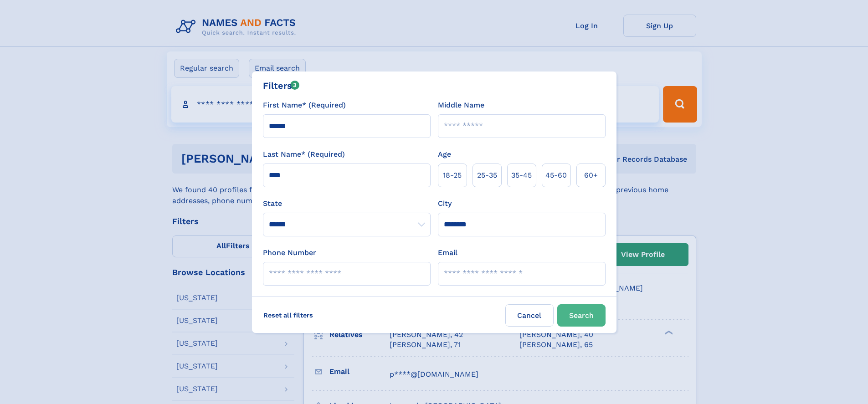 The width and height of the screenshot is (868, 404). Describe the element at coordinates (487, 175) in the screenshot. I see `span: 25‑35` at that location.